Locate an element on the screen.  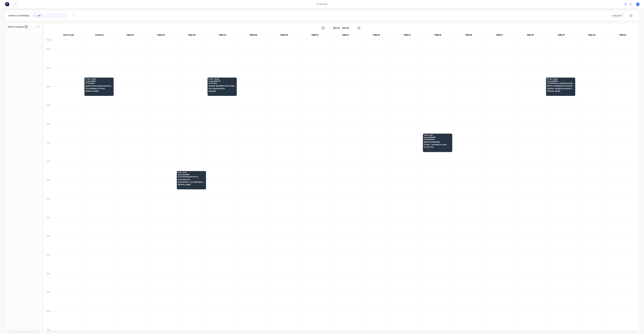
img: Factory is located at coordinates (7, 4).